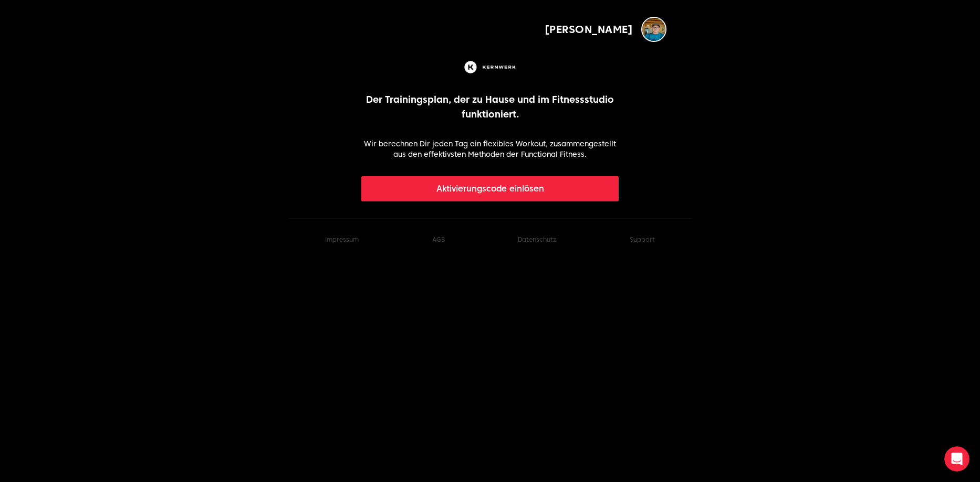 The image size is (980, 482). I want to click on img: Kernwerk®, so click(490, 67).